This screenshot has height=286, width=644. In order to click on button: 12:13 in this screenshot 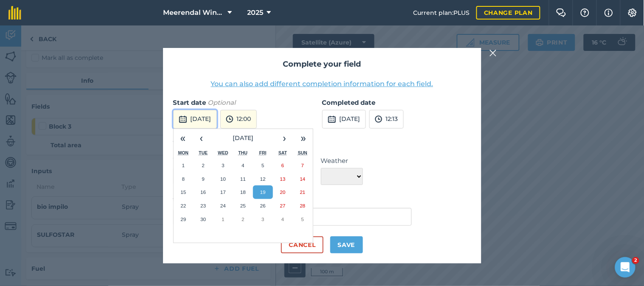, I will do `click(386, 119)`.